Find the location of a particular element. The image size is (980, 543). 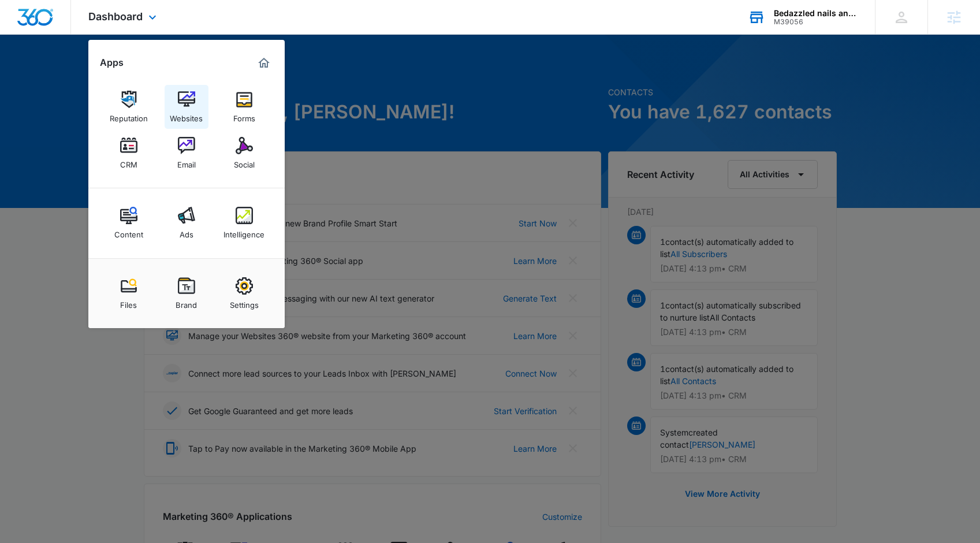

span: Dashboard is located at coordinates (116, 16).